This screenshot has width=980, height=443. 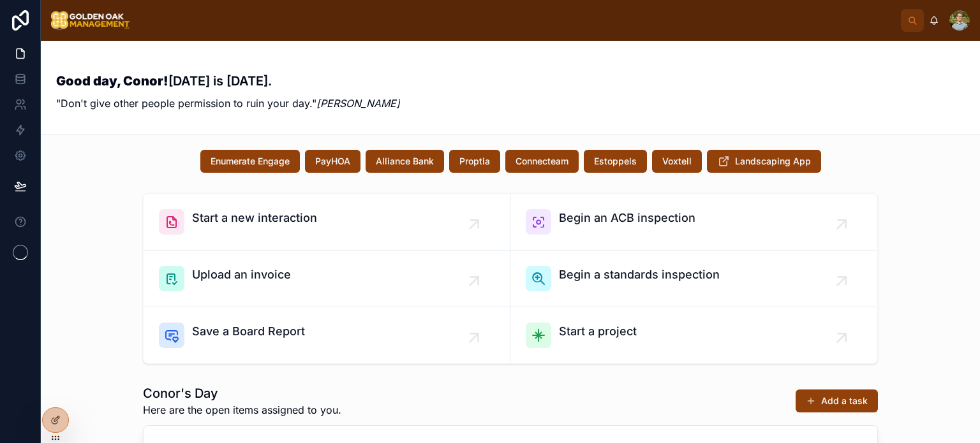 What do you see at coordinates (836, 401) in the screenshot?
I see `a: Add a task` at bounding box center [836, 401].